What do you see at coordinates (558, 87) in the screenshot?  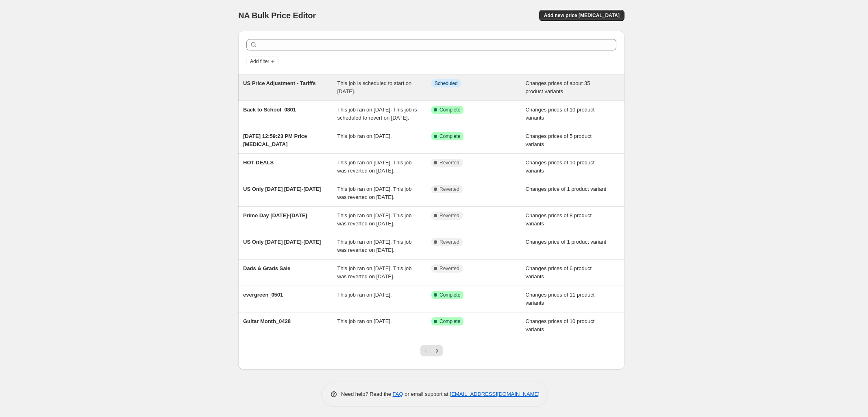 I see `span: Changes prices of about 35 product variants` at bounding box center [558, 87].